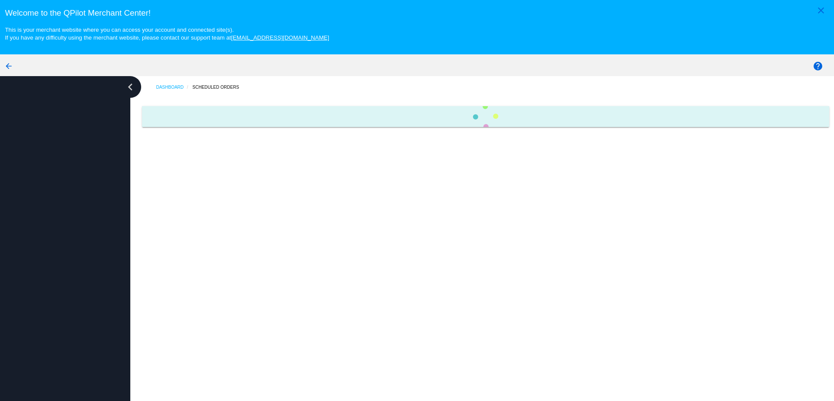 The width and height of the screenshot is (834, 401). I want to click on a: Dashboard, so click(174, 87).